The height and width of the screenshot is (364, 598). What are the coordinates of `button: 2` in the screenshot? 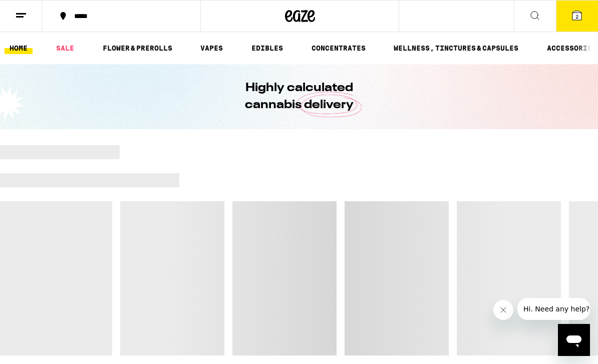 It's located at (577, 16).